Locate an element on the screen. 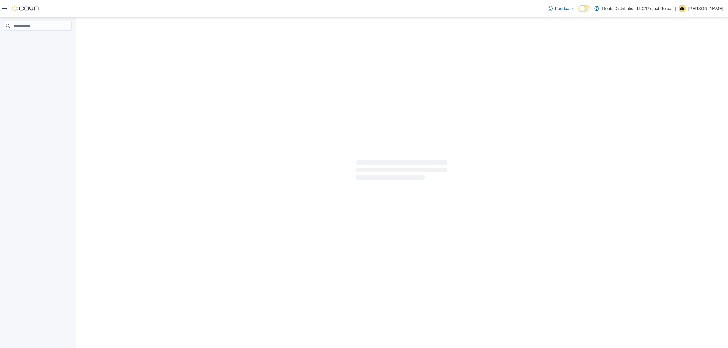  nav: Complex example is located at coordinates (38, 39).